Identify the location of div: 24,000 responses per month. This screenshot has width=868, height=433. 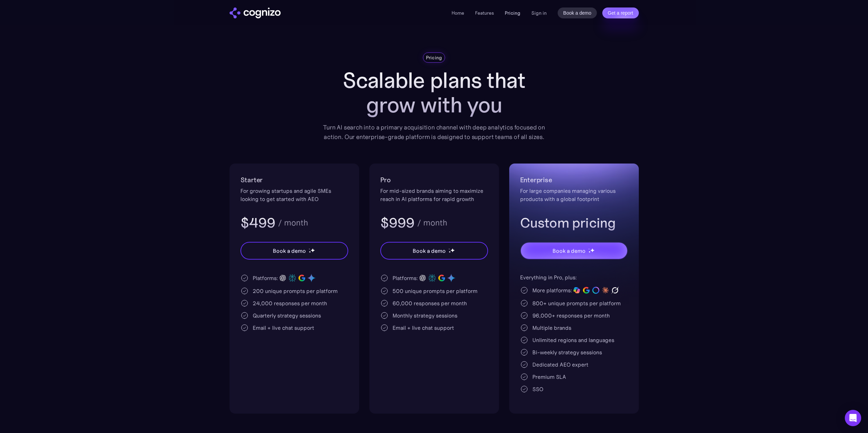
(290, 303).